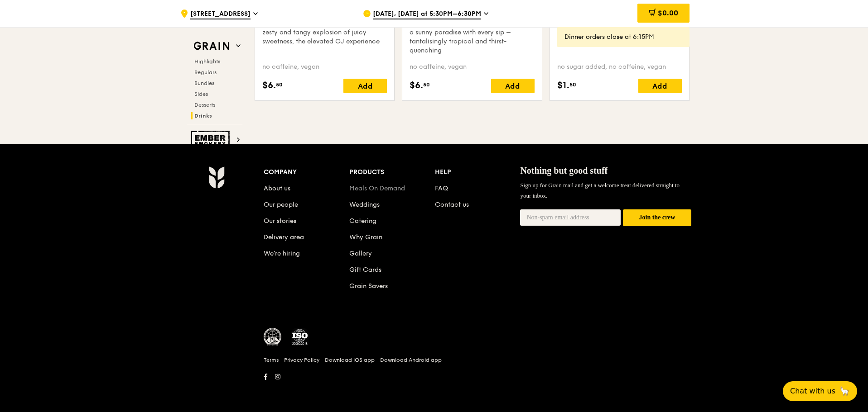 The width and height of the screenshot is (868, 412). What do you see at coordinates (477, 172) in the screenshot?
I see `div: Help` at bounding box center [477, 172].